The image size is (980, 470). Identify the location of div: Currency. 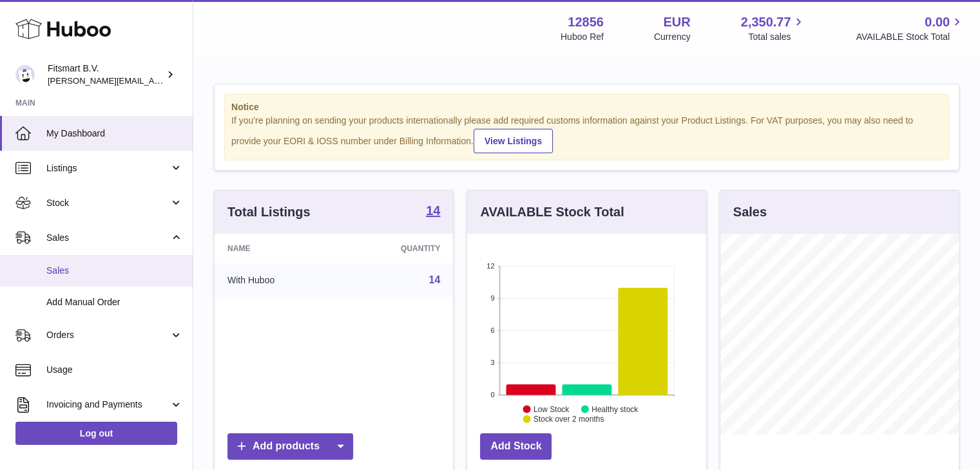
(672, 36).